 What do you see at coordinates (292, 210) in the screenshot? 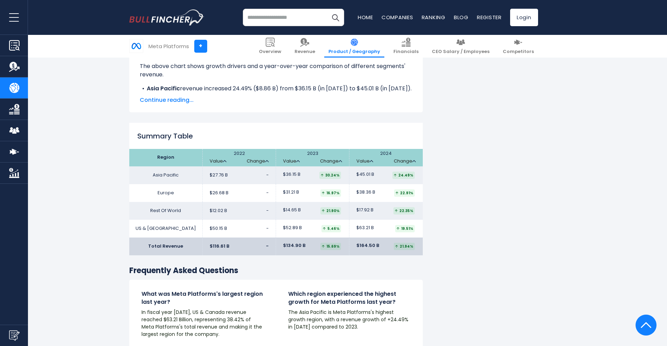
I see `span: $14.65 B` at bounding box center [292, 210].